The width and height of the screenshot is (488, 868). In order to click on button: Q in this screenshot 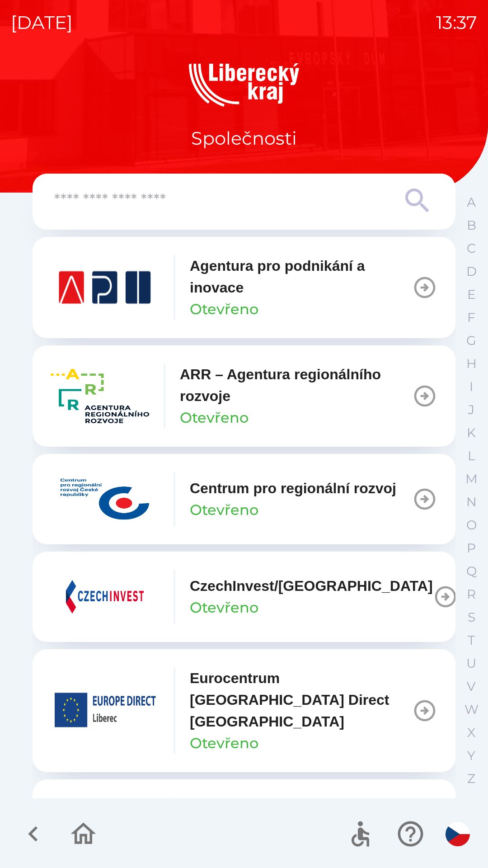, I will do `click(471, 571)`.